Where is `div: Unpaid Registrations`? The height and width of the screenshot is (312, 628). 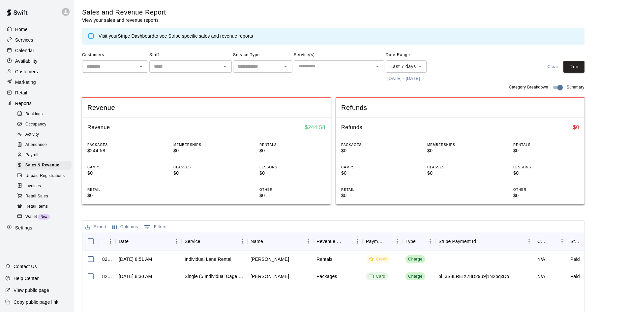 div: Unpaid Registrations is located at coordinates (44, 176).